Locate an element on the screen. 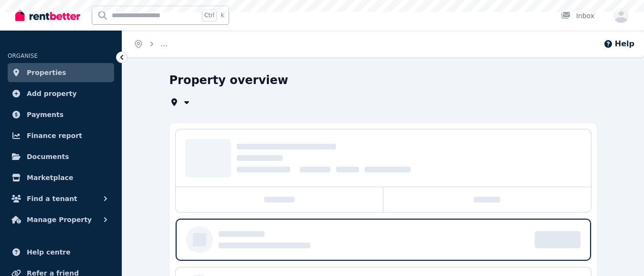 This screenshot has width=644, height=276. a: Finance report is located at coordinates (61, 136).